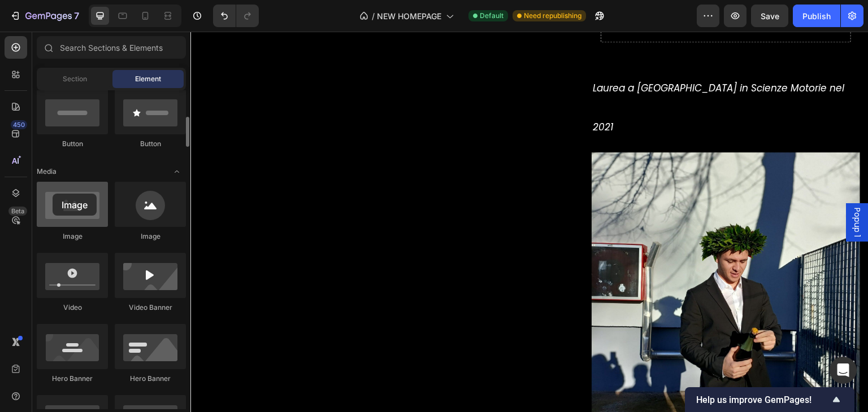 Image resolution: width=868 pixels, height=412 pixels. Describe the element at coordinates (77, 16) in the screenshot. I see `p: 7` at that location.